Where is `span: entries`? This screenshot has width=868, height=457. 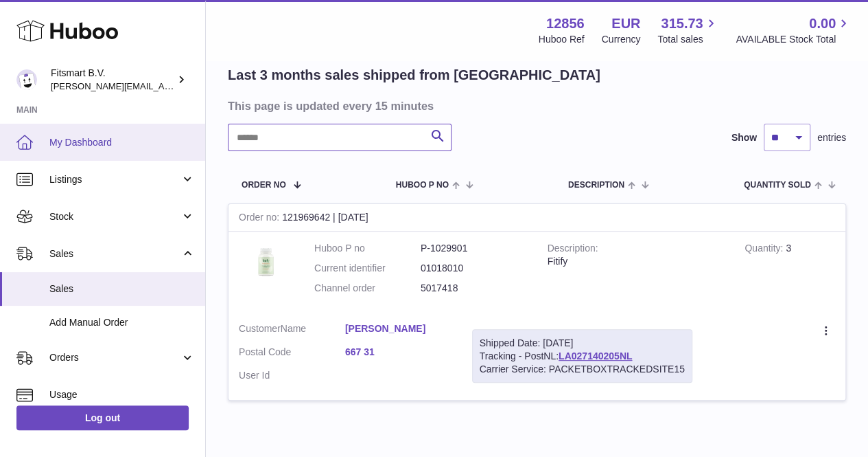 span: entries is located at coordinates (831, 138).